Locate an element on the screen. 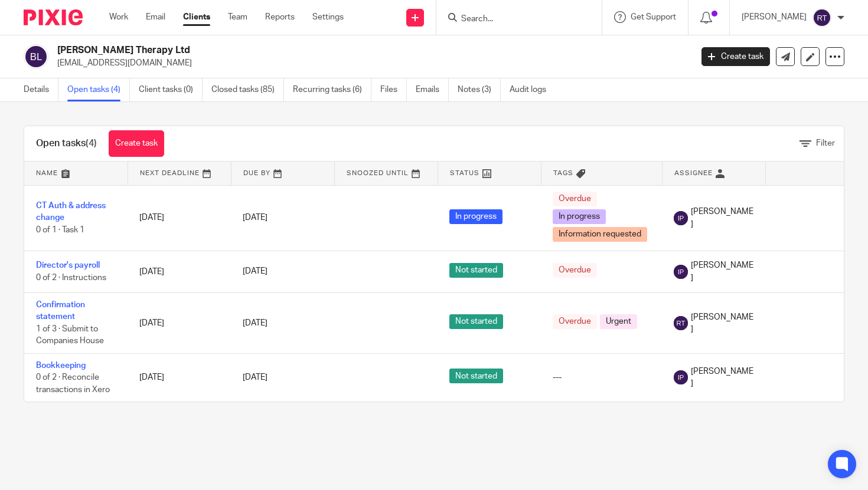  a: Audit logs is located at coordinates (532, 90).